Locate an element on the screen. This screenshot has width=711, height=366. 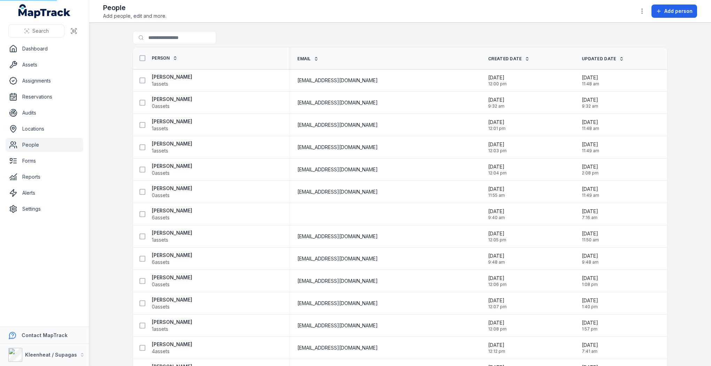
a: Alerts is located at coordinates (44, 193).